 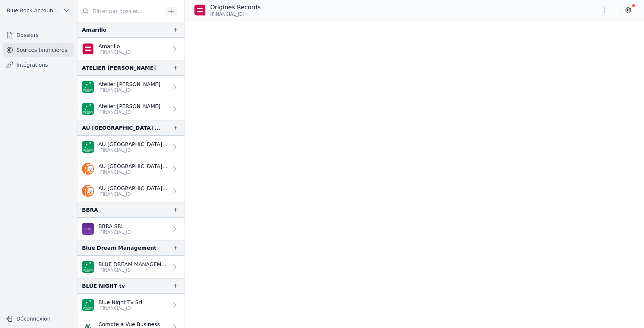 What do you see at coordinates (94, 30) in the screenshot?
I see `div: Amarillo` at bounding box center [94, 30].